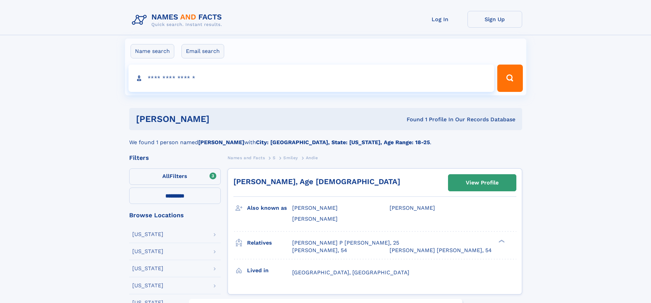 The width and height of the screenshot is (651, 303). Describe the element at coordinates (312, 158) in the screenshot. I see `span: Andie` at that location.